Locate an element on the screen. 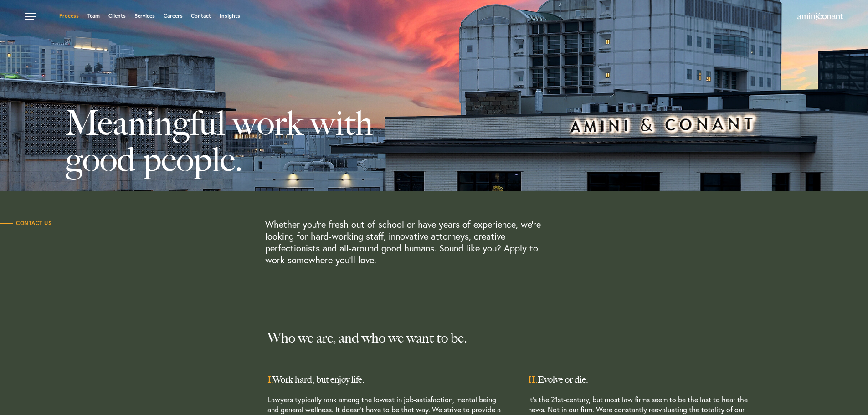  a: Clients is located at coordinates (117, 16).